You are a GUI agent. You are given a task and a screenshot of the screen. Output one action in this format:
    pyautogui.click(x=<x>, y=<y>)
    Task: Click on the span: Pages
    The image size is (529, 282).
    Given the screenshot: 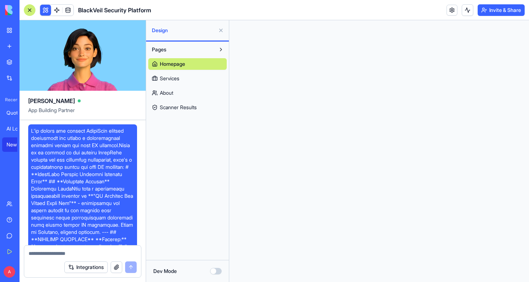 What is the action you would take?
    pyautogui.click(x=159, y=49)
    